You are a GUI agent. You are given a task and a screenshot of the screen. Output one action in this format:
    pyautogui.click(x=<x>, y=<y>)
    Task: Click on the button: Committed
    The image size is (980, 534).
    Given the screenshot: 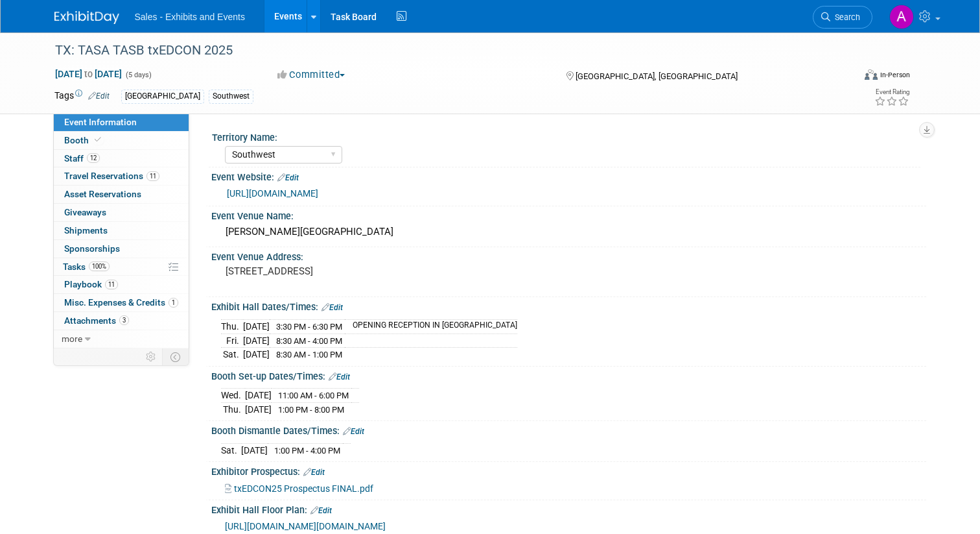 What is the action you would take?
    pyautogui.click(x=311, y=75)
    